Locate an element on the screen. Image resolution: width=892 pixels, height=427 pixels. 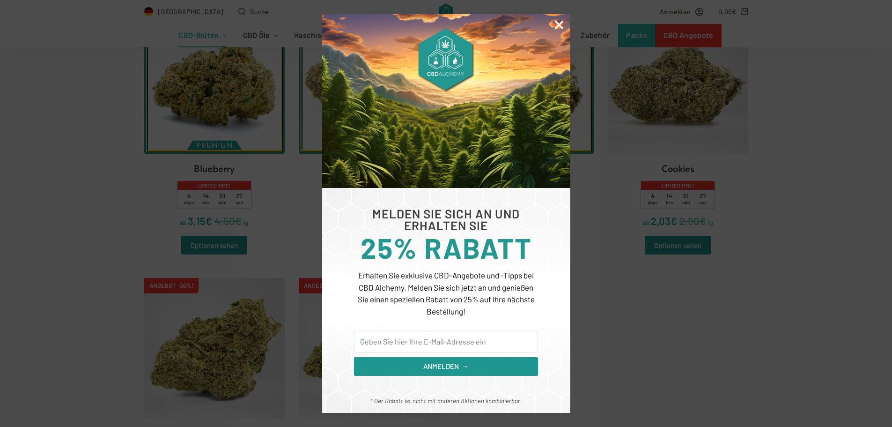
button: ANMELDEN → is located at coordinates (446, 366).